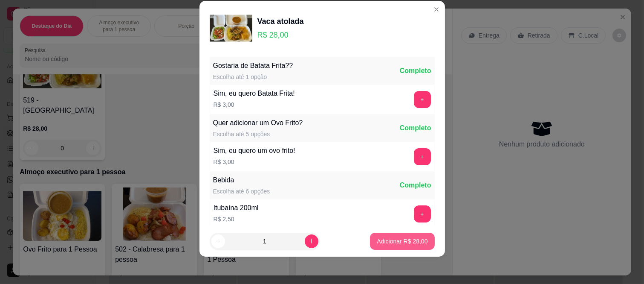  Describe the element at coordinates (254, 93) in the screenshot. I see `div: Sim, eu quero Batata Frita!` at that location.